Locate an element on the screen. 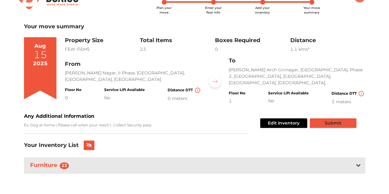 The height and width of the screenshot is (194, 389). div: Aug is located at coordinates (40, 46).